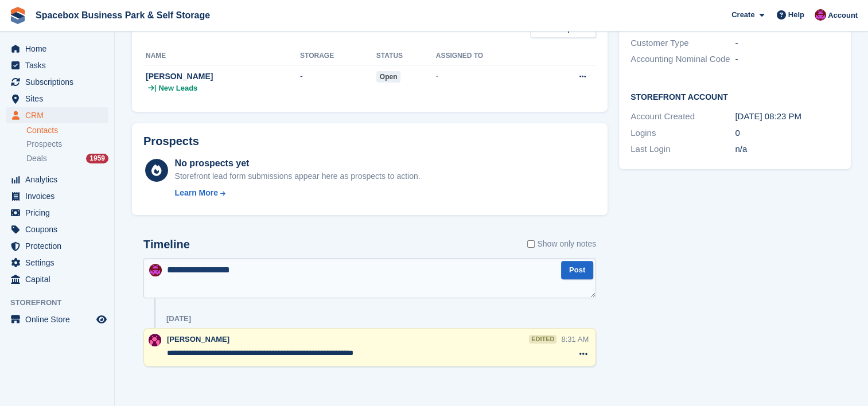 The width and height of the screenshot is (868, 406). I want to click on button: Post, so click(577, 270).